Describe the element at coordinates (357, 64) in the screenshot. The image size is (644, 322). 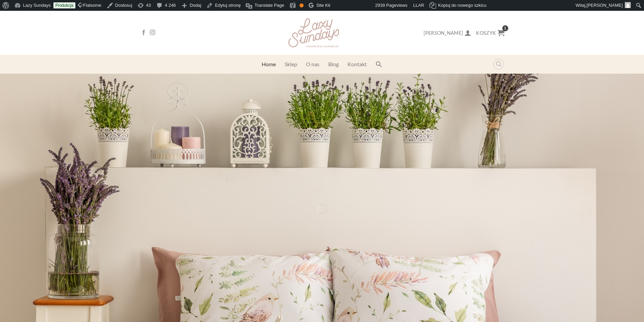
I see `a: Kontakt` at that location.